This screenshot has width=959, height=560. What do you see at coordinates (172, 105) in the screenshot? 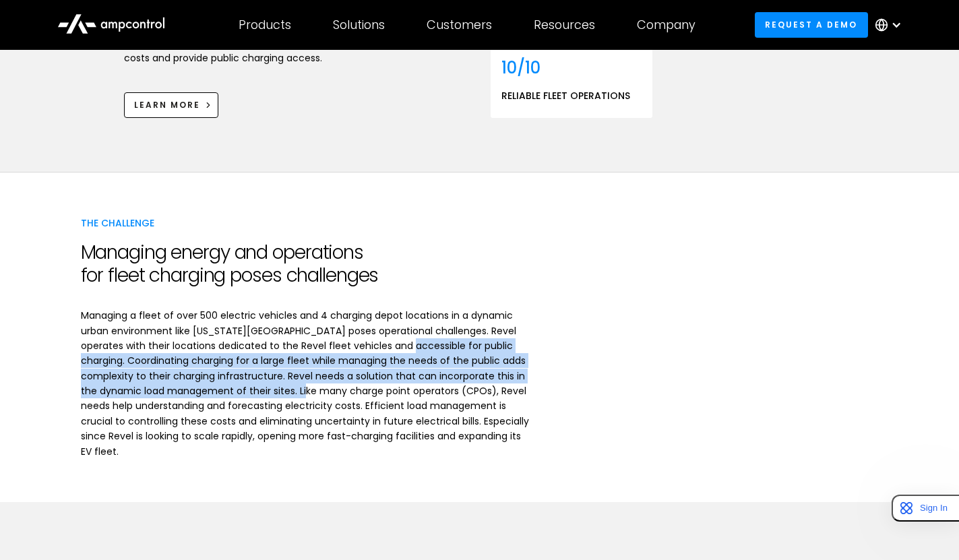
I see `a: learn more` at bounding box center [172, 105].